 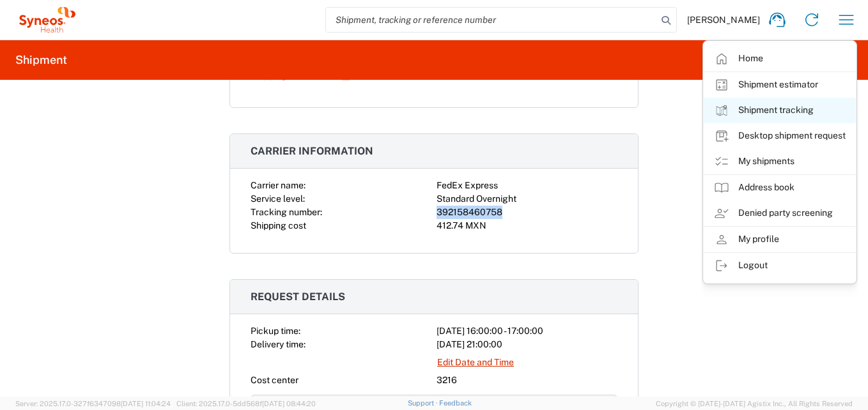 What do you see at coordinates (278, 345) in the screenshot?
I see `span: Delivery time:` at bounding box center [278, 345].